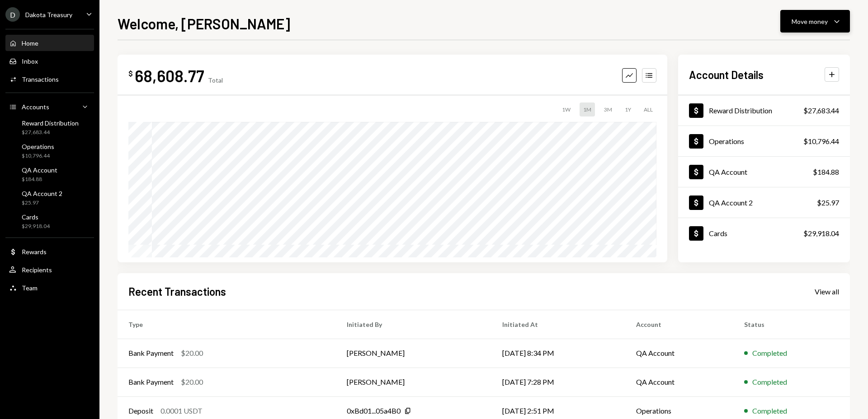 This screenshot has width=868, height=419. I want to click on div: 0.0001 USDT, so click(181, 411).